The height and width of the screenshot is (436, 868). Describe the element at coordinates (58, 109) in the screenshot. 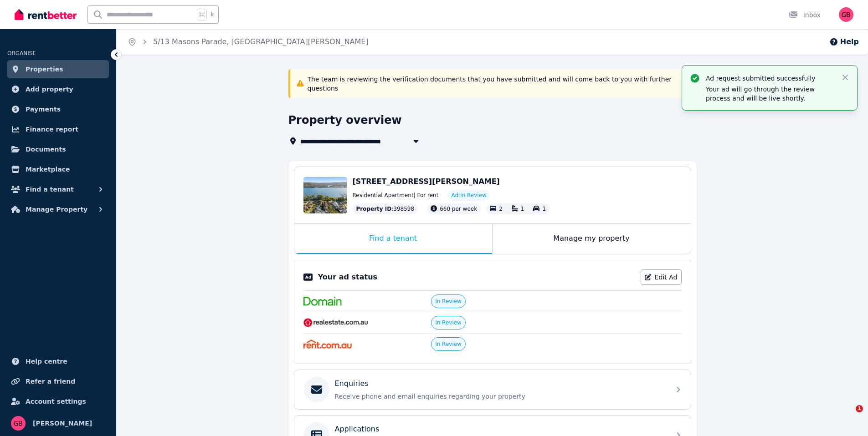

I see `a: Payments` at that location.